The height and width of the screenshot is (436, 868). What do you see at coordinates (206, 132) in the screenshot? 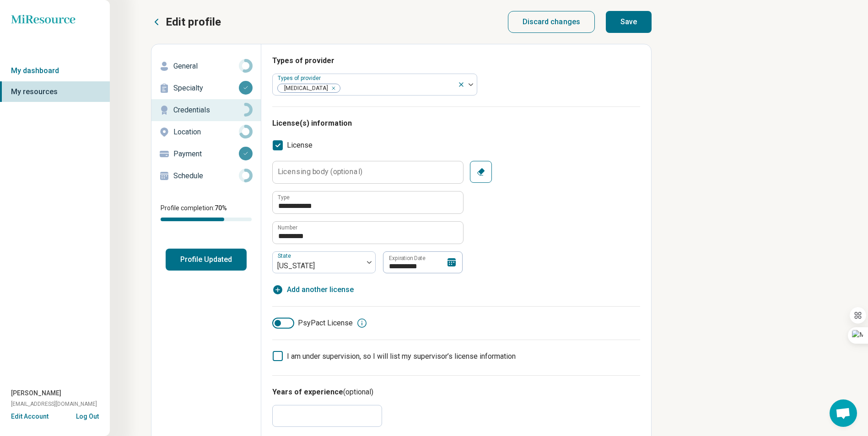
I see `p: Location` at bounding box center [206, 132].